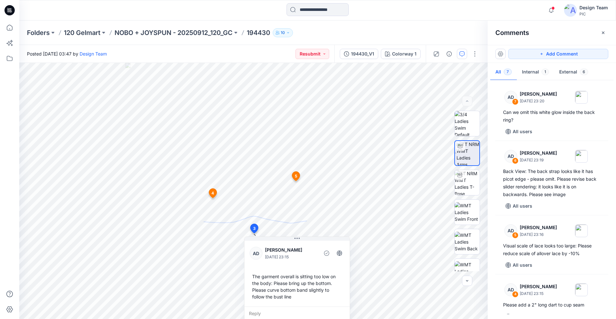  Describe the element at coordinates (571, 10) in the screenshot. I see `img: avatar` at that location.